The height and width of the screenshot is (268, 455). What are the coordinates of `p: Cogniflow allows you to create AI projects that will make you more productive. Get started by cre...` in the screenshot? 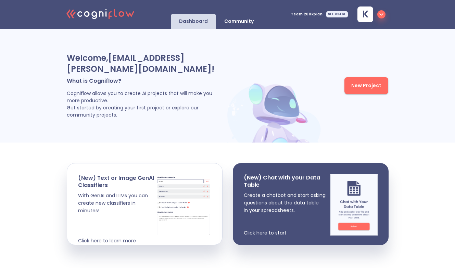 It's located at (146, 104).